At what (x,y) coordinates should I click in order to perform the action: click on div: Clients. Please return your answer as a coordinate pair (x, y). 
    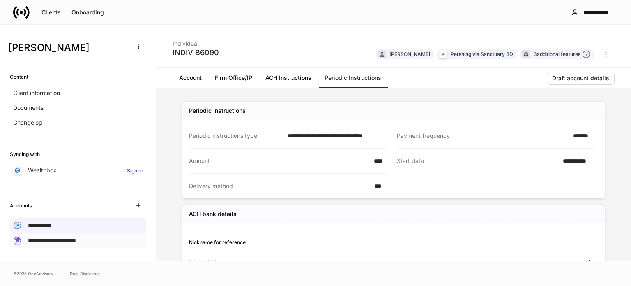
    Looking at the image, I should click on (51, 12).